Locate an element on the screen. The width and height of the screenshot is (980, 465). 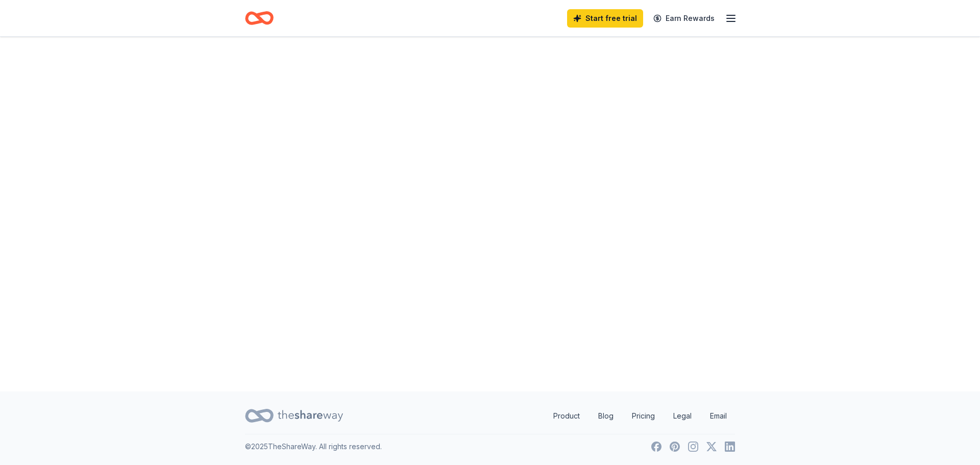
a: Start free trial is located at coordinates (605, 18).